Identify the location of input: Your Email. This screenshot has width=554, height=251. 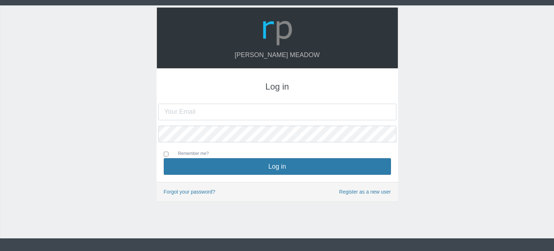
(277, 112).